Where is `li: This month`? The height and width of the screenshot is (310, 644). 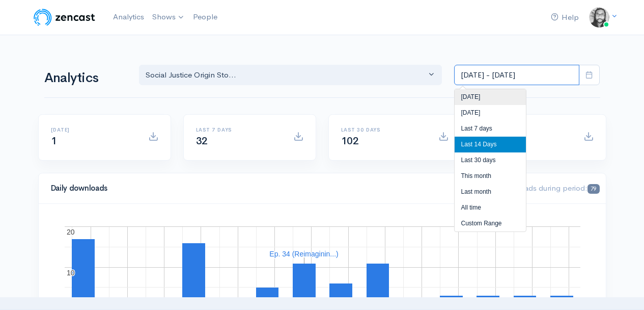 li: This month is located at coordinates (491, 176).